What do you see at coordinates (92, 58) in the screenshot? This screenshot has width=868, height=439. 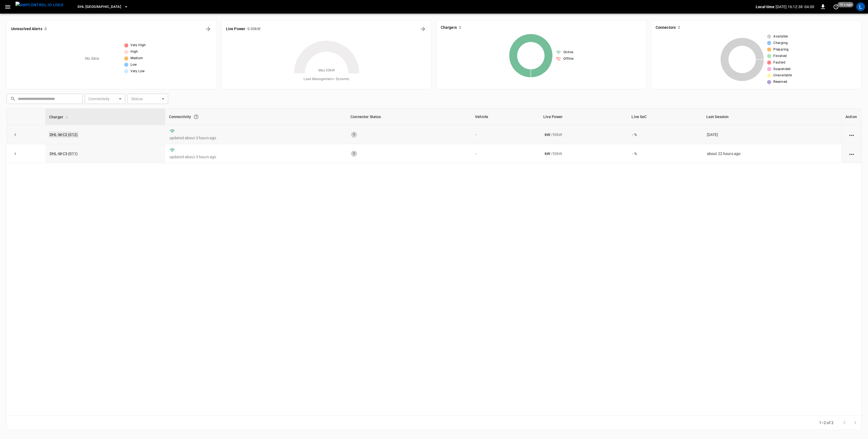 I see `p: No data` at bounding box center [92, 58].